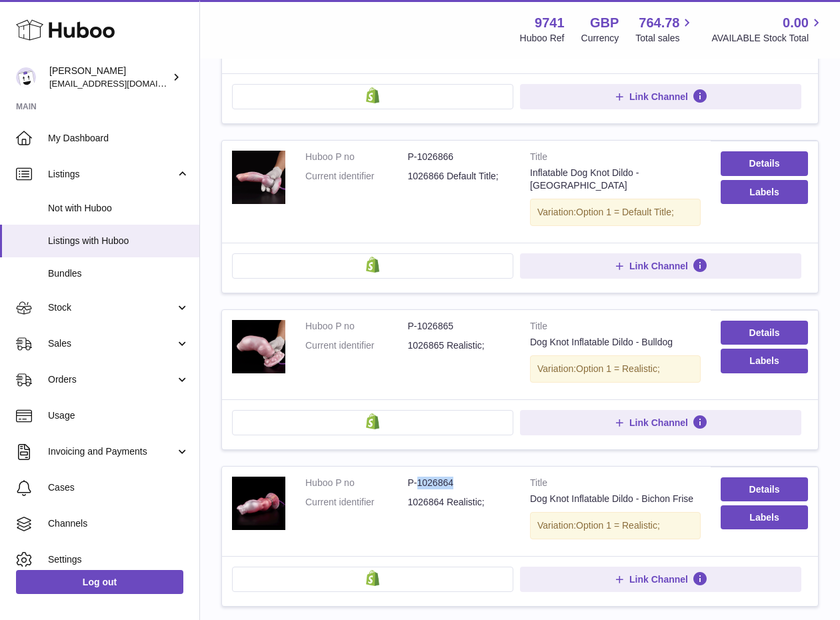 The image size is (840, 620). Describe the element at coordinates (659, 23) in the screenshot. I see `span: 764.78` at that location.